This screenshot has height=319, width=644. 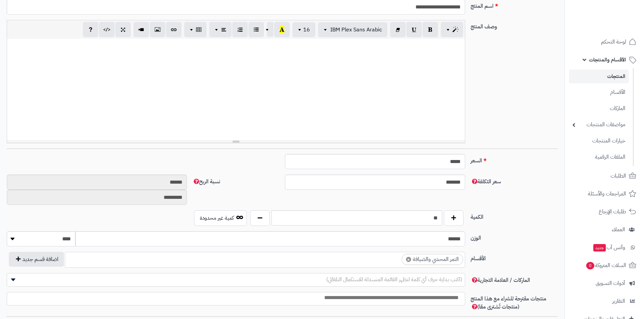 What do you see at coordinates (607, 193) in the screenshot?
I see `span: المراجعات والأسئلة` at bounding box center [607, 193].